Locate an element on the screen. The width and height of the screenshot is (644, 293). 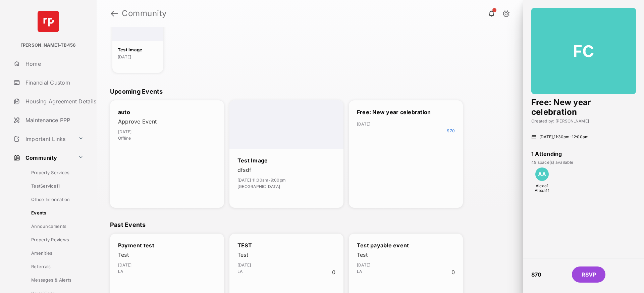
div: Payment test is located at coordinates (136, 245).